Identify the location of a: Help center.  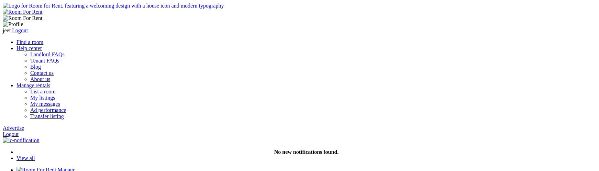
(29, 48).